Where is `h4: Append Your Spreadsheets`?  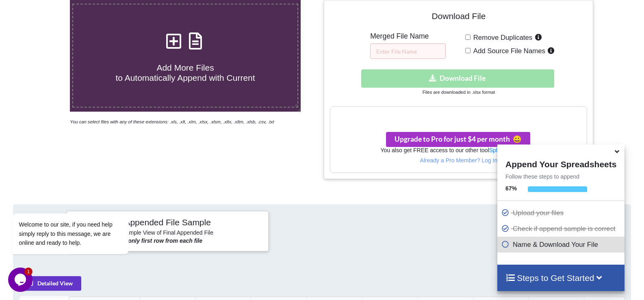
h4: Append Your Spreadsheets is located at coordinates (561, 163).